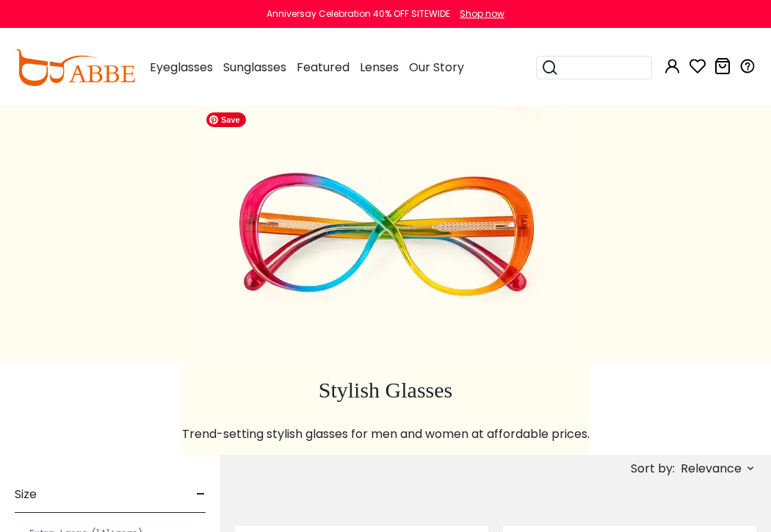  Describe the element at coordinates (226, 120) in the screenshot. I see `span: Save` at that location.